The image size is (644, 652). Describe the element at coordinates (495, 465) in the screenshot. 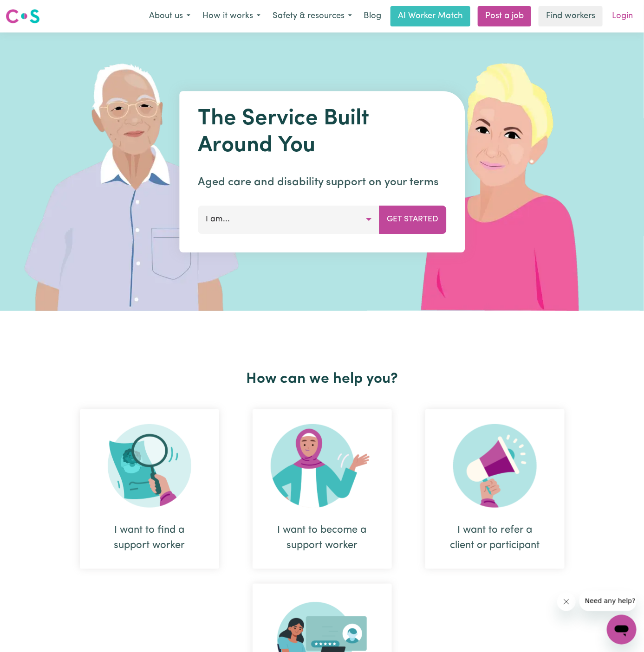

I see `img: Refer` at that location.